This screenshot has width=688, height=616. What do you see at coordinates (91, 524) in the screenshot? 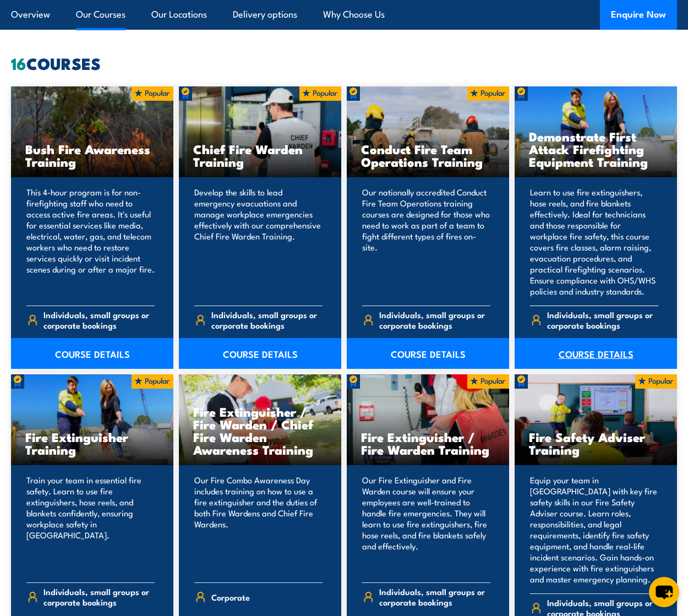
I see `p: Train your team in essential fire safety. Learn to use fire extinguishers, hose reels, and blanke...` at bounding box center [91, 524].